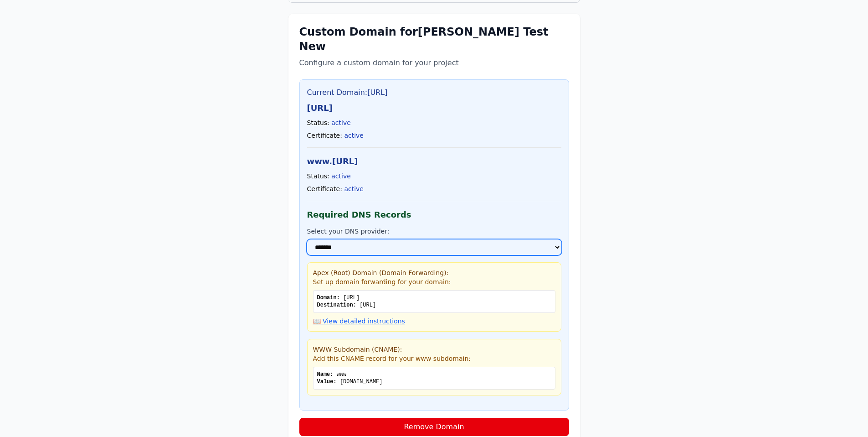 The width and height of the screenshot is (868, 437). I want to click on div: www, so click(434, 374).